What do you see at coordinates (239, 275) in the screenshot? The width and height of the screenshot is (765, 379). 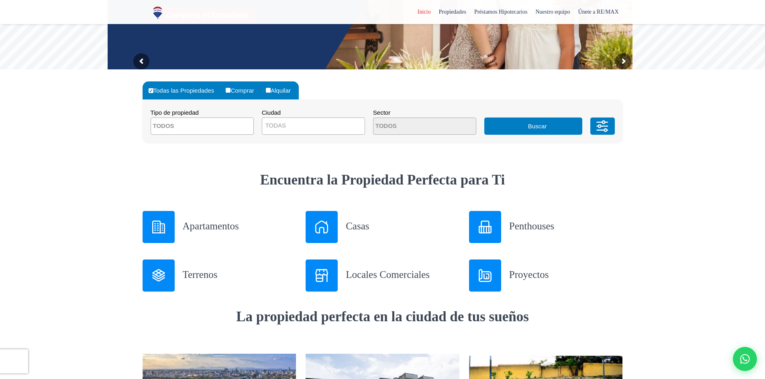 I see `h3: Terrenos` at bounding box center [239, 275].